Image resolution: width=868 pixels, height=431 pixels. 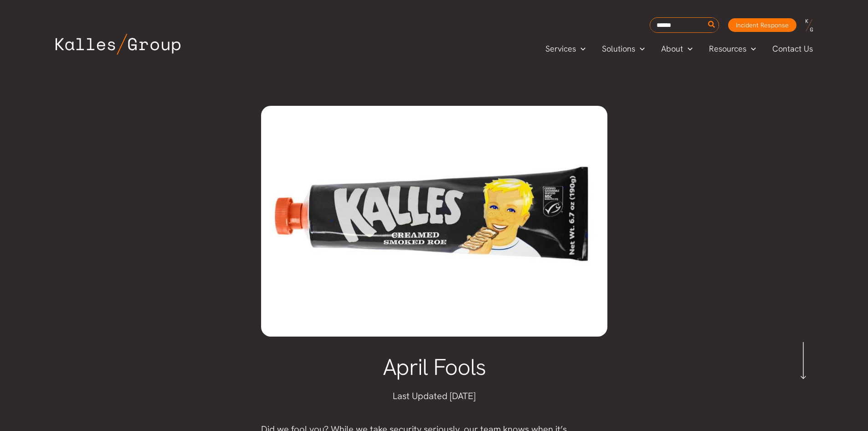 I want to click on span: Resources, so click(x=728, y=49).